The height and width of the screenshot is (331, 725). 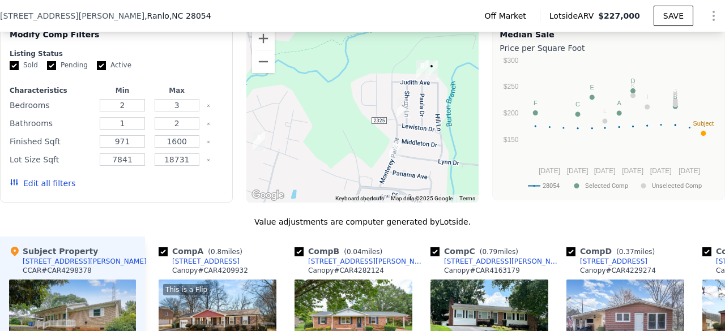 I want to click on div: Lot Size Sqft, so click(x=51, y=160).